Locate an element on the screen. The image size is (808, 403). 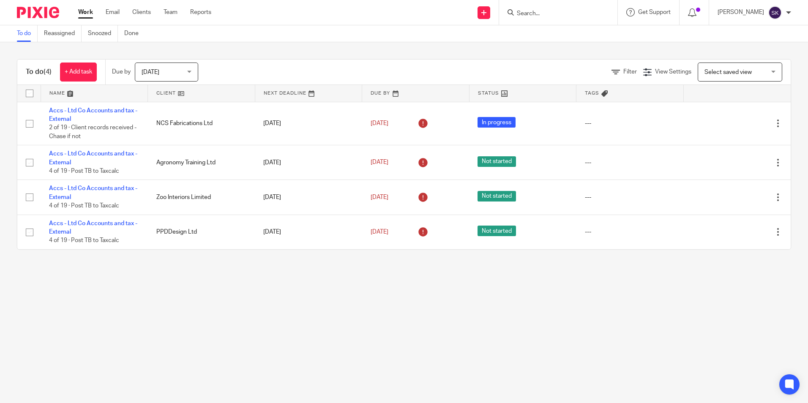
span: Tags is located at coordinates (592, 93).